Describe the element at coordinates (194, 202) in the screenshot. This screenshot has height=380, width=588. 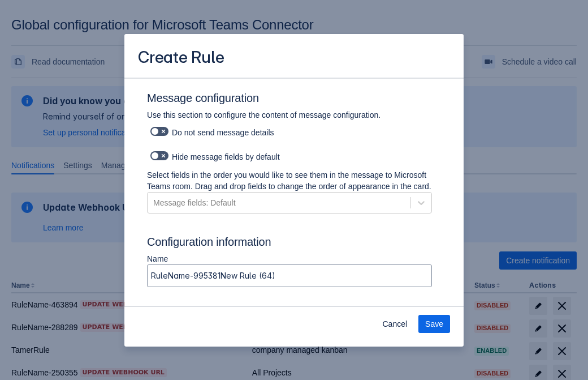
I see `div: Message fields: Default` at that location.